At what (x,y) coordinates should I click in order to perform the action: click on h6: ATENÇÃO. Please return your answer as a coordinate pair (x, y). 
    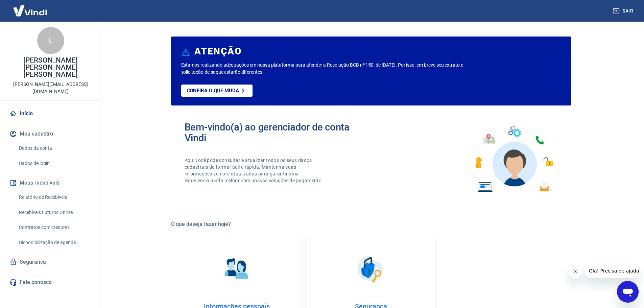
    Looking at the image, I should click on (218, 51).